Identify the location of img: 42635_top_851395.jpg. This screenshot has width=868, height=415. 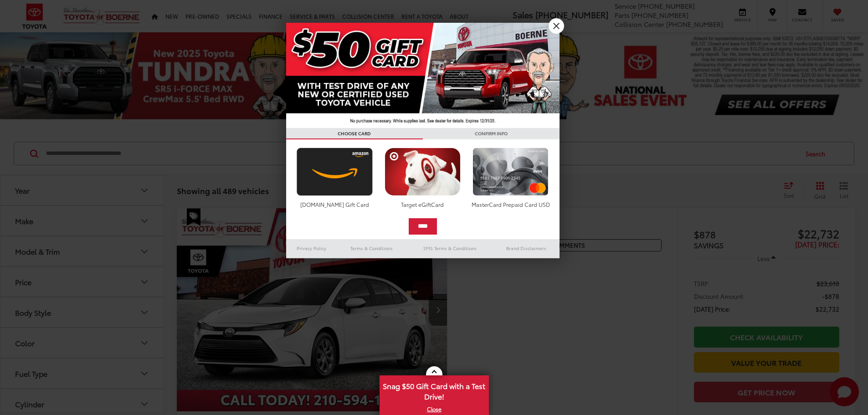
(423, 75).